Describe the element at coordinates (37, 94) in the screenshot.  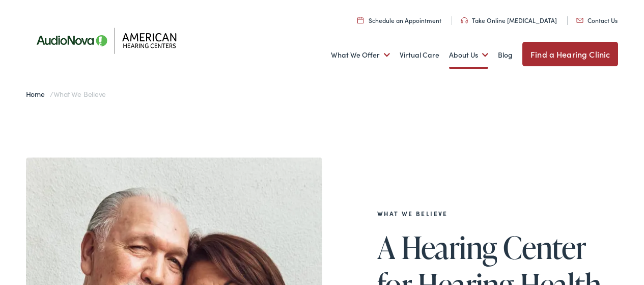
I see `a: Home` at that location.